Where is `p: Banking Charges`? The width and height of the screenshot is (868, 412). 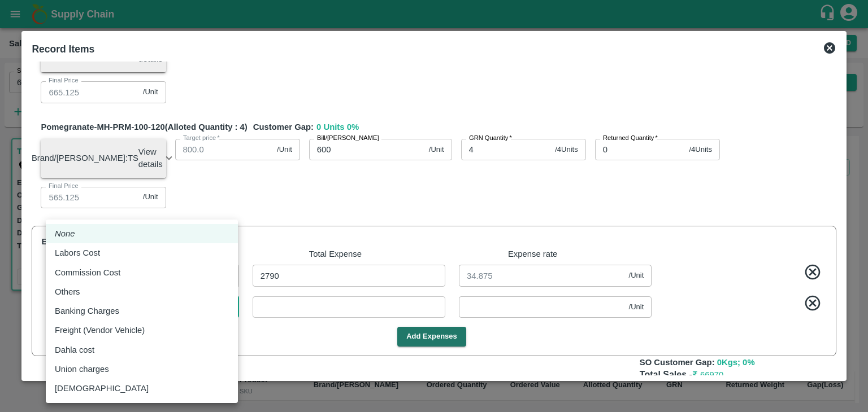 p: Banking Charges is located at coordinates (87, 311).